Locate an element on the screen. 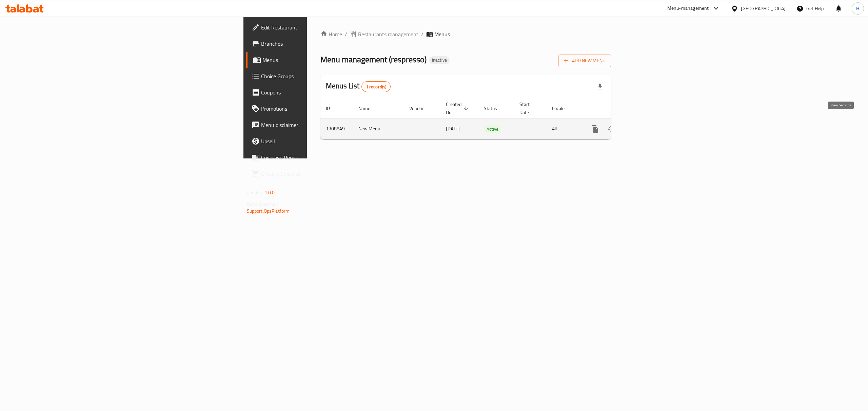 This screenshot has width=868, height=411. span: Coverage Report is located at coordinates (322, 157).